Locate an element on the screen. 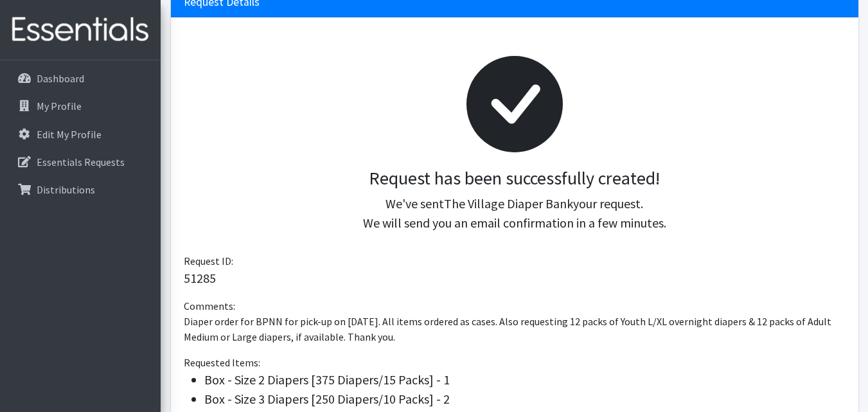 This screenshot has width=868, height=412. li: Box - Size 2 Diapers [375 Diapers/15 Packs] - 1 is located at coordinates (525, 379).